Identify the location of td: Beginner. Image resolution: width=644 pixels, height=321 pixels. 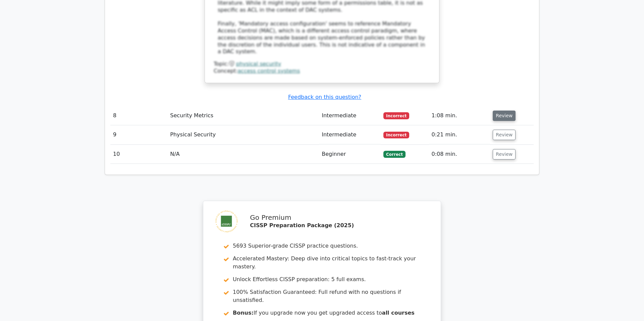
(350, 154).